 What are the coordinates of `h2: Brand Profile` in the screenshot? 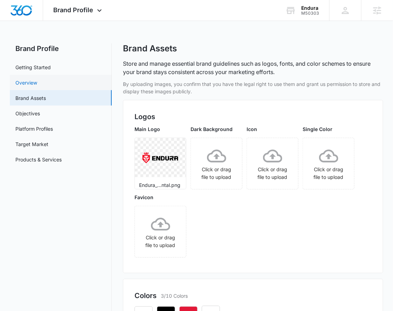 It's located at (61, 49).